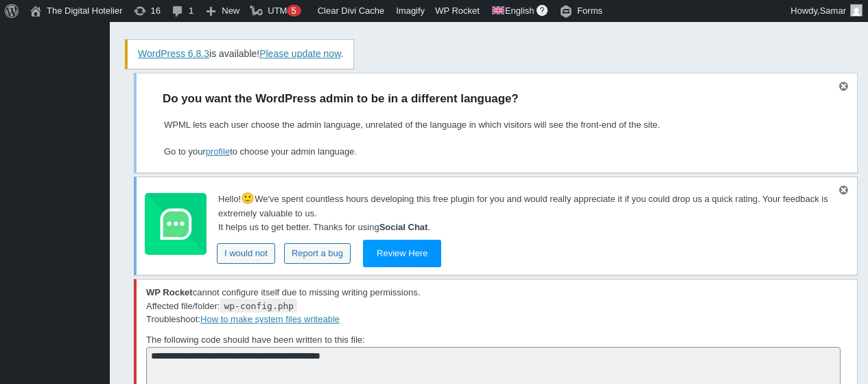 This screenshot has height=384, width=868. What do you see at coordinates (174, 54) in the screenshot?
I see `a: WordPress 6.8.3` at bounding box center [174, 54].